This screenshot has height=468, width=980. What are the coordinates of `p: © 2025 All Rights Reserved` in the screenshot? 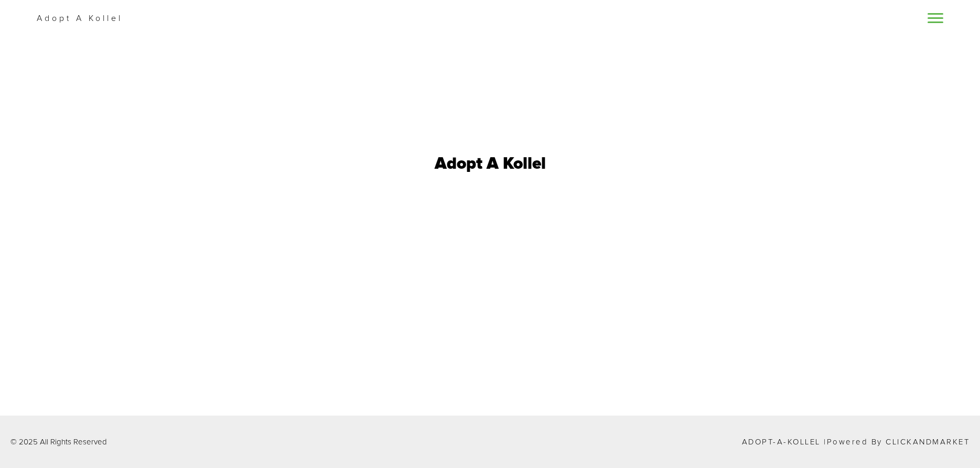 It's located at (59, 442).